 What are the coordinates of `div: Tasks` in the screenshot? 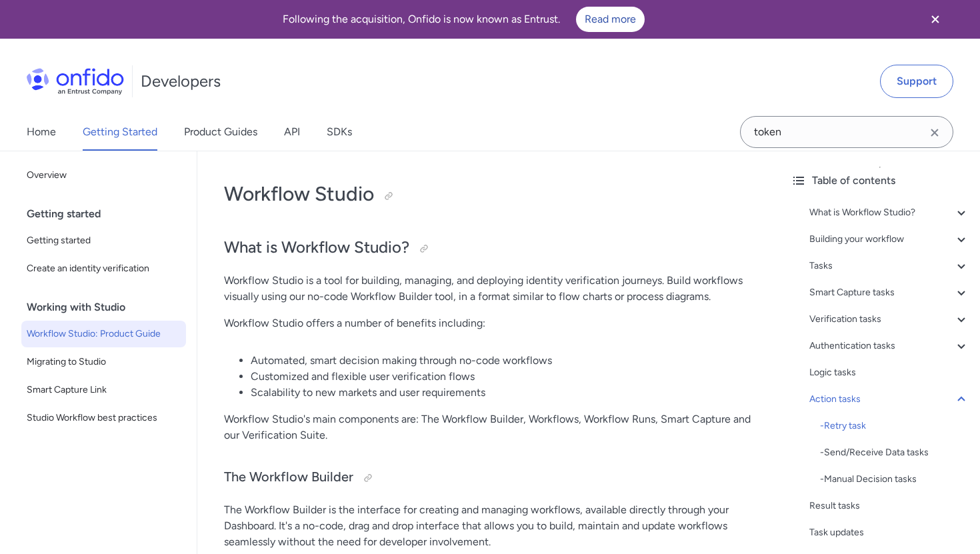 It's located at (889, 266).